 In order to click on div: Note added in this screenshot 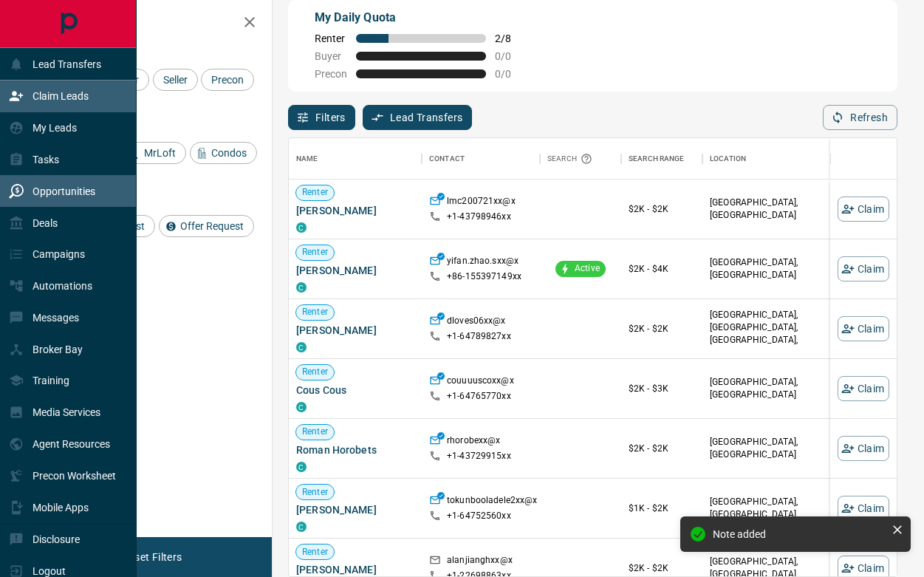, I will do `click(799, 534)`.